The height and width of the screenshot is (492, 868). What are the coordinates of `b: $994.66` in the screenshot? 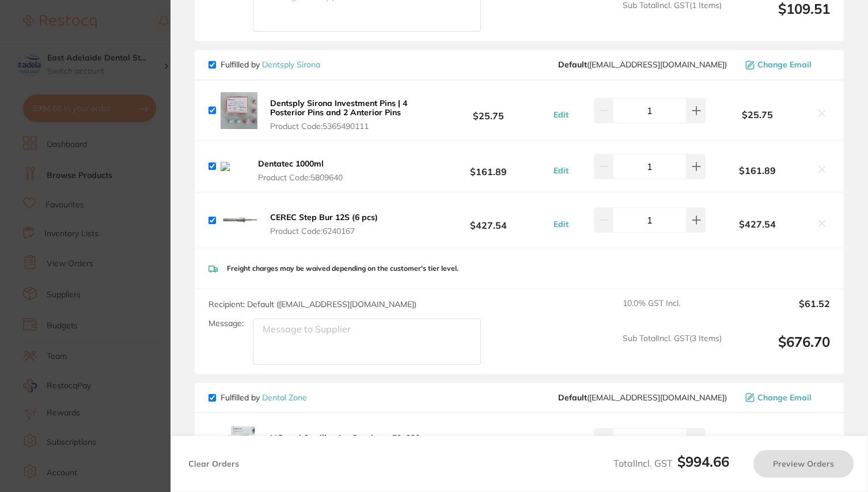 It's located at (703, 462).